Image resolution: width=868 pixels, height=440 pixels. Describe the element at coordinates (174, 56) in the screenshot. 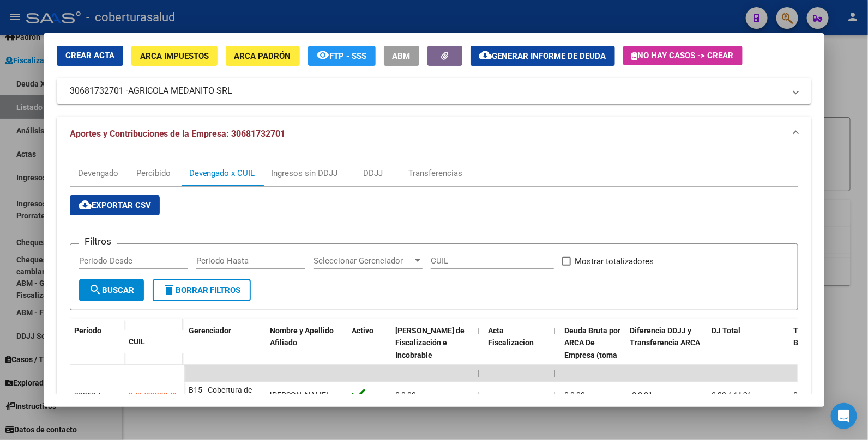

I see `span: ARCA Impuestos` at that location.